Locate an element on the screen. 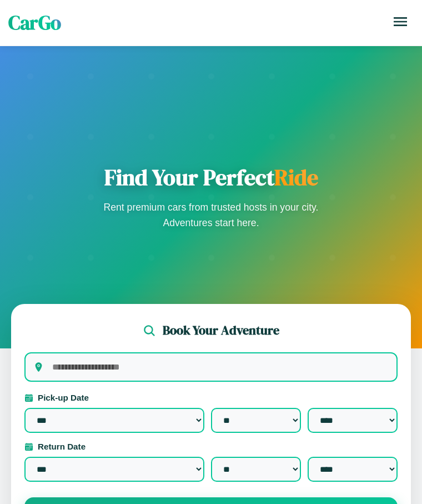 This screenshot has height=504, width=422. h1: Find Your Perfect is located at coordinates (211, 177).